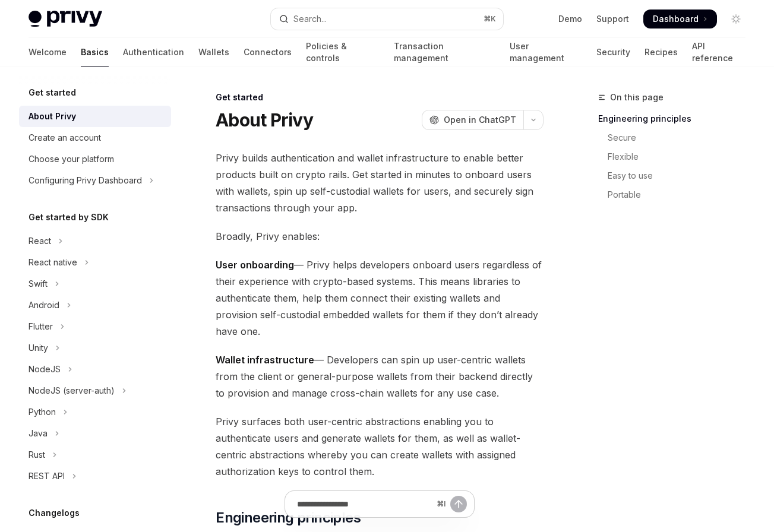 The image size is (774, 532). I want to click on button: Toggle dark mode, so click(736, 19).